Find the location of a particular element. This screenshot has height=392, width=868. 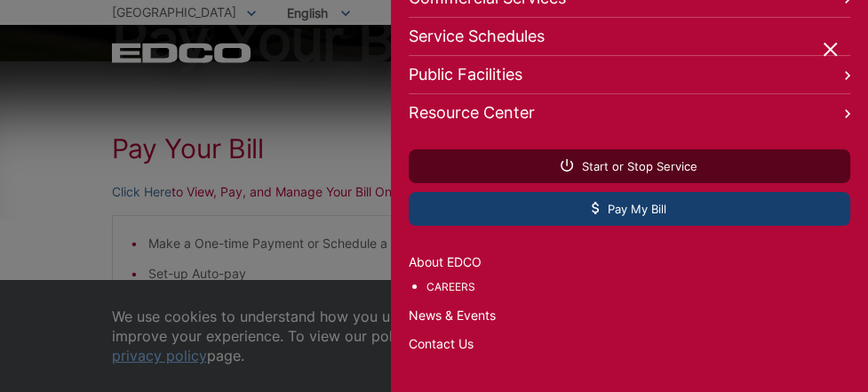

a: Service Schedules is located at coordinates (629, 36).